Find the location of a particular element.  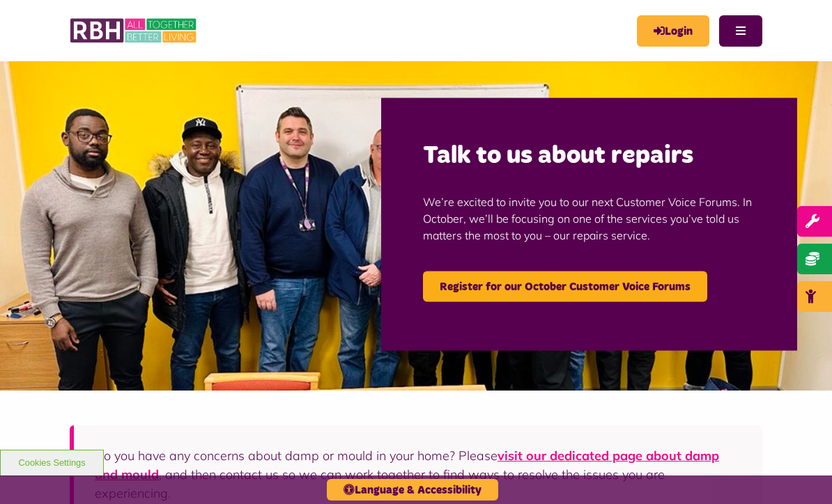

a: MyRBH is located at coordinates (673, 31).